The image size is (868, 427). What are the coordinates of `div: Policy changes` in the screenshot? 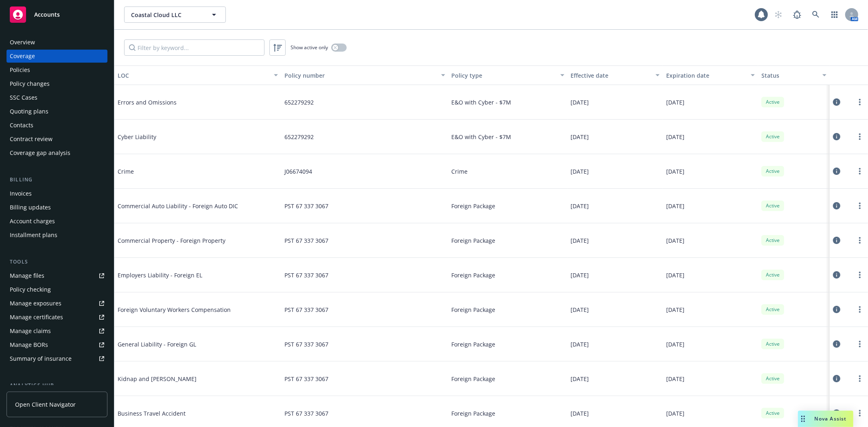 It's located at (30, 84).